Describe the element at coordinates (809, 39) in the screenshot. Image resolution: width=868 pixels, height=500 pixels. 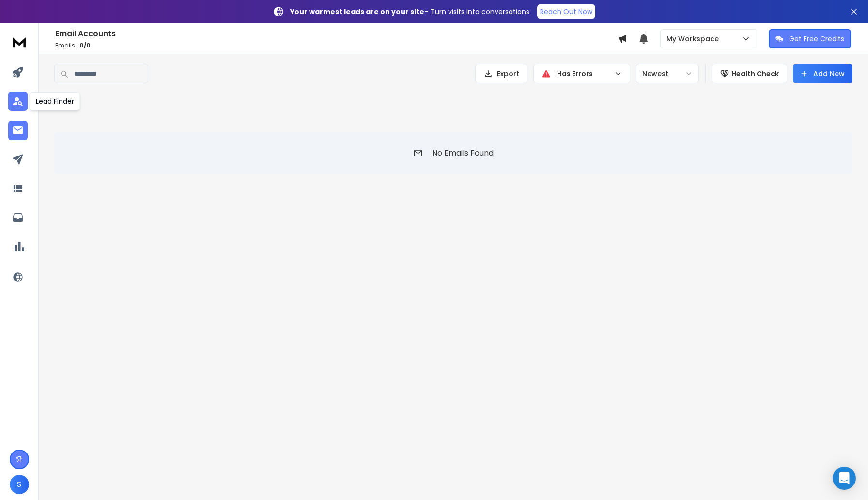
I see `button: Get Free Credits` at that location.